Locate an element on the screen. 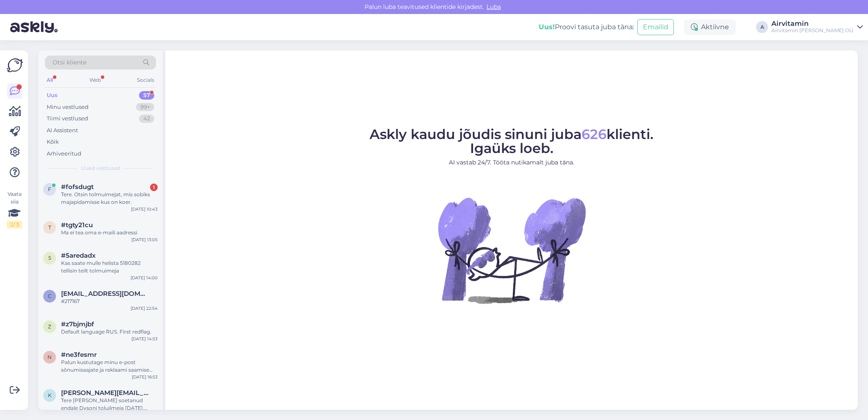 This screenshot has width=868, height=420. div: 42 is located at coordinates (147, 118).